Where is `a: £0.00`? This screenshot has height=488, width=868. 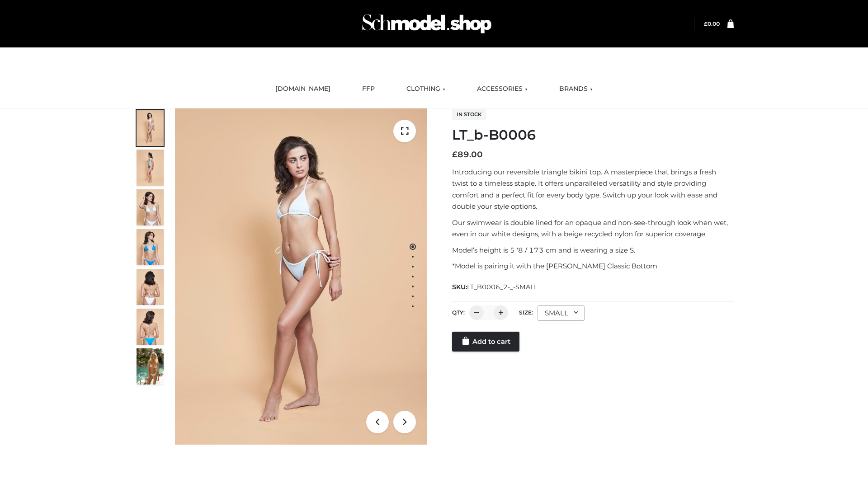 a: £0.00 is located at coordinates (712, 23).